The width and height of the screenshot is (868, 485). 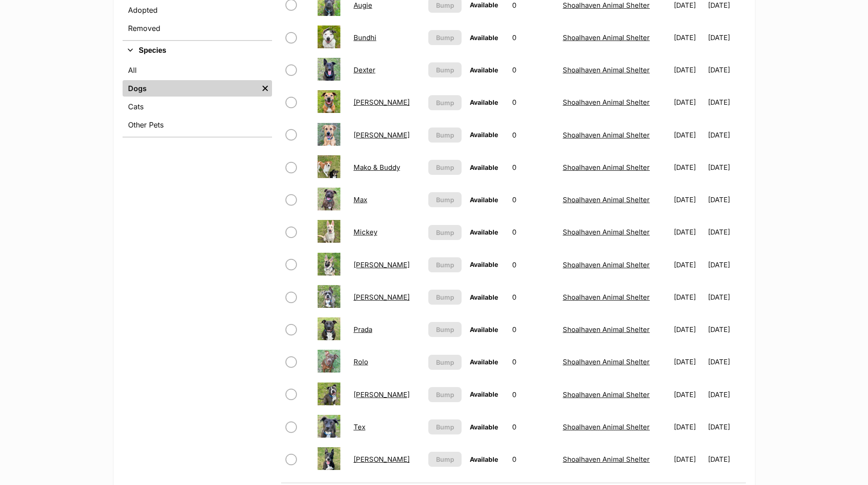 I want to click on a: Adopted, so click(x=197, y=10).